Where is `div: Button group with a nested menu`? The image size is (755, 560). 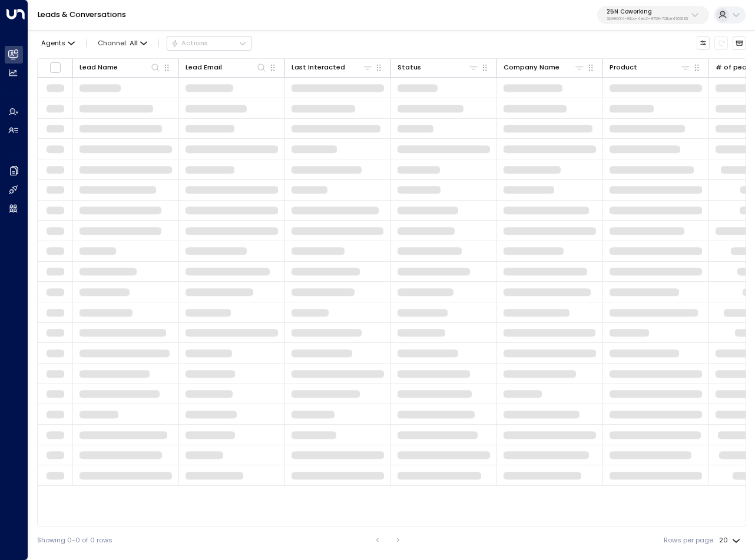
div: Button group with a nested menu is located at coordinates (209, 43).